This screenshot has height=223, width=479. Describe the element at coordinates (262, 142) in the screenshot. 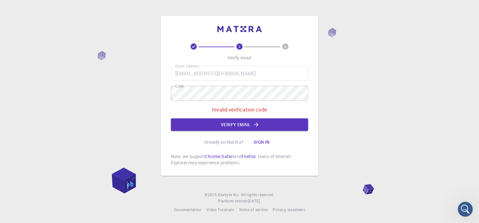

I see `button: Sign in` at that location.